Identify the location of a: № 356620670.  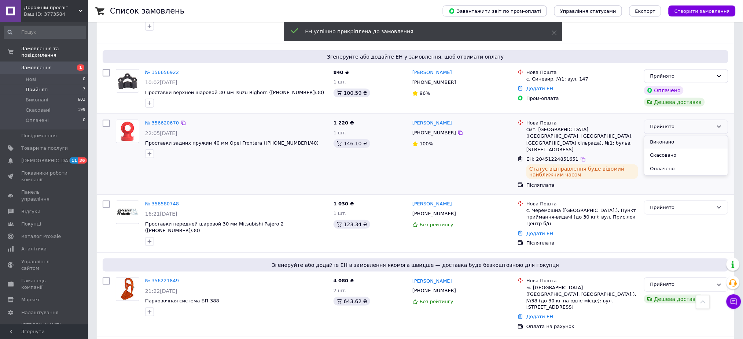
(162, 123).